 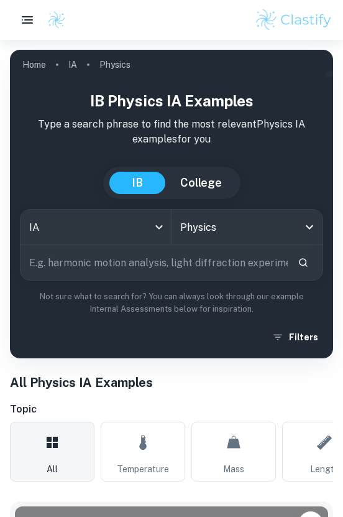 What do you see at coordinates (172, 382) in the screenshot?
I see `h1: All Physics IA Examples` at bounding box center [172, 382].